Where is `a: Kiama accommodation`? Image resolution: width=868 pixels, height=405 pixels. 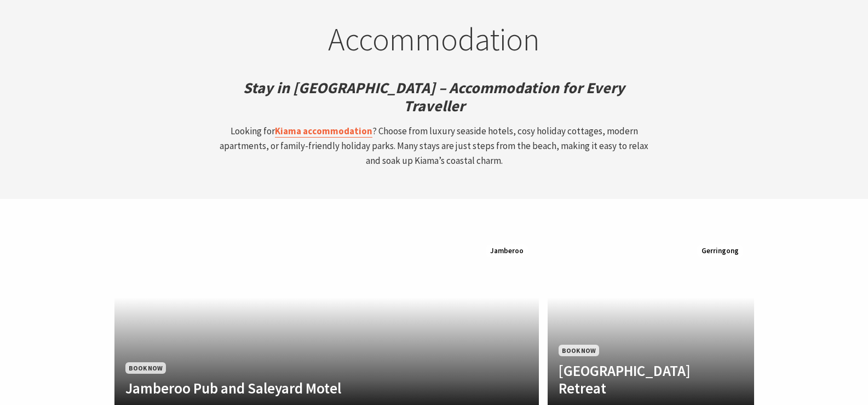 a: Kiama accommodation is located at coordinates (323, 131).